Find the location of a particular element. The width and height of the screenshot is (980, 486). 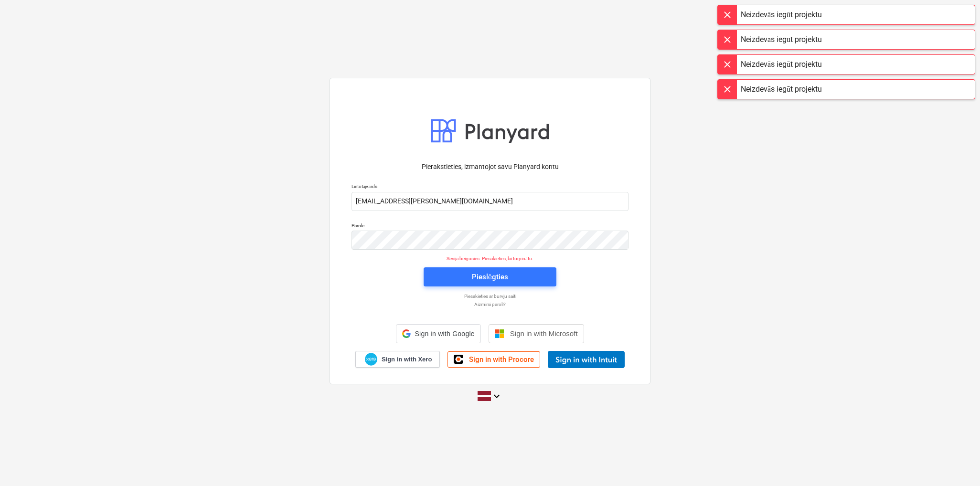

p: Aizmirsi paroli? is located at coordinates (490, 304).